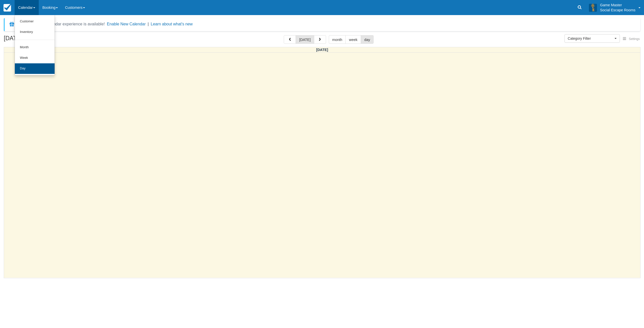 This screenshot has width=644, height=328. What do you see at coordinates (618, 10) in the screenshot?
I see `p: Social Escape Rooms` at bounding box center [618, 10].